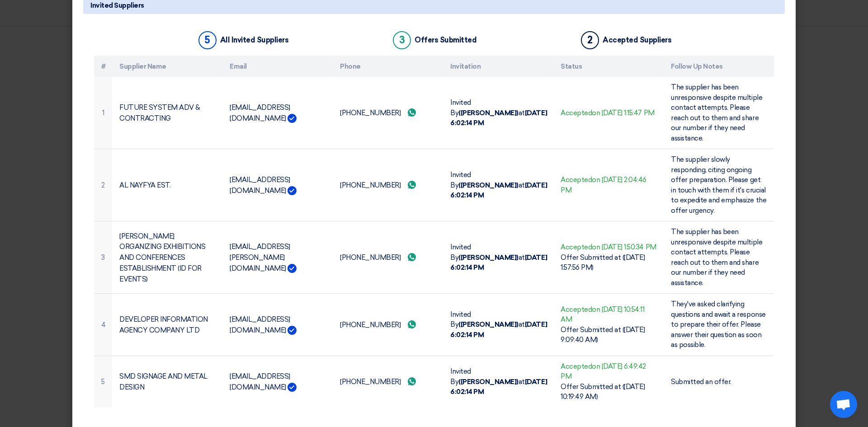 Image resolution: width=868 pixels, height=427 pixels. I want to click on font: Email, so click(238, 67).